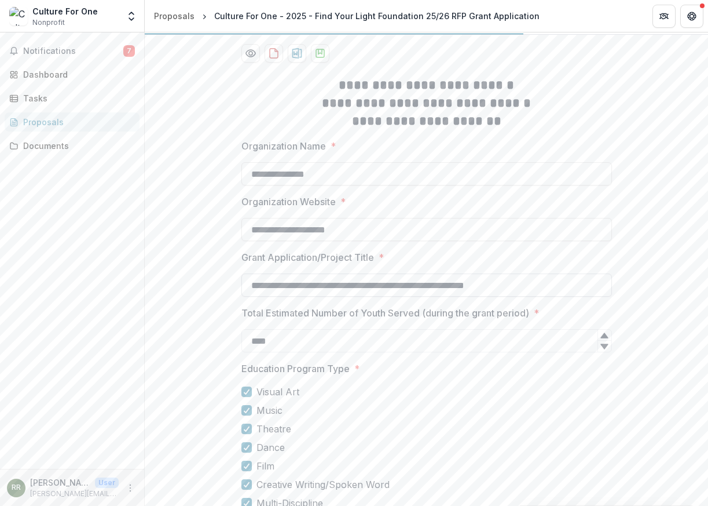 This screenshot has height=506, width=708. I want to click on div: Dashboard, so click(76, 74).